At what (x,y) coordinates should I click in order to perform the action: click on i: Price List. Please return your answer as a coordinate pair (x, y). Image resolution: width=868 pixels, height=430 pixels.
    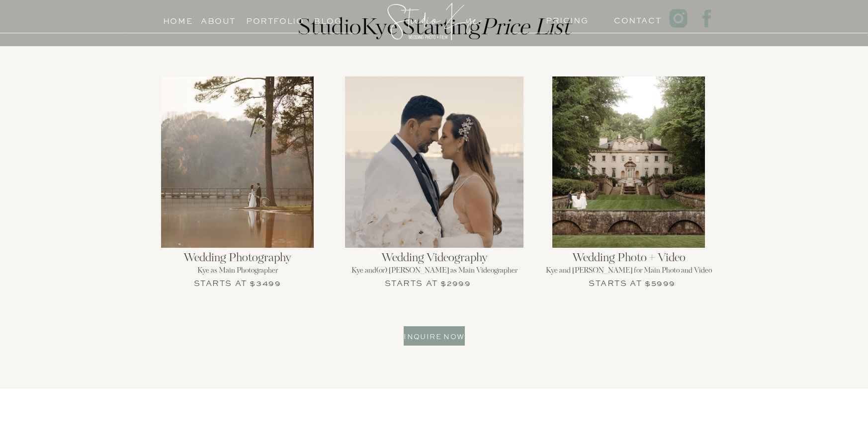
    Looking at the image, I should click on (525, 29).